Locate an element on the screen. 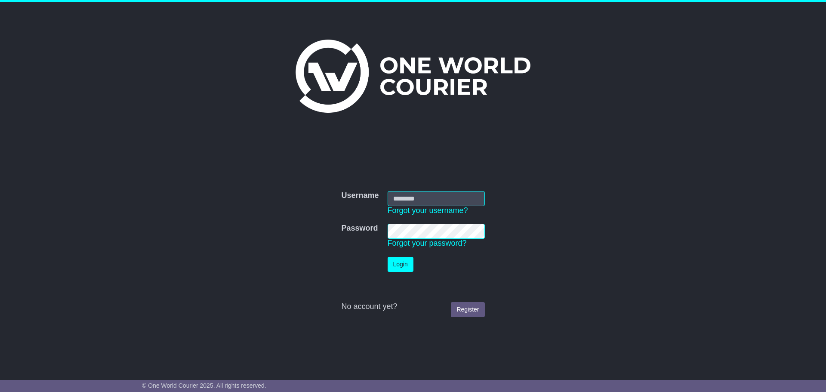  a: Forgot your password? is located at coordinates (427, 243).